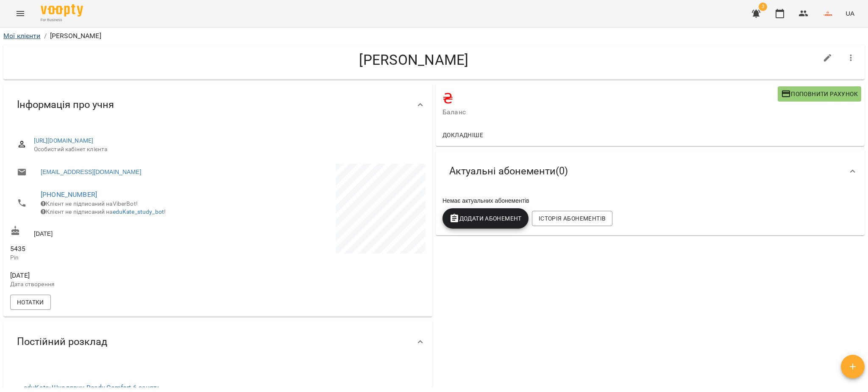 This screenshot has width=868, height=392. What do you see at coordinates (103, 212) in the screenshot?
I see `span: Клієнт не підписаний на !` at bounding box center [103, 212].